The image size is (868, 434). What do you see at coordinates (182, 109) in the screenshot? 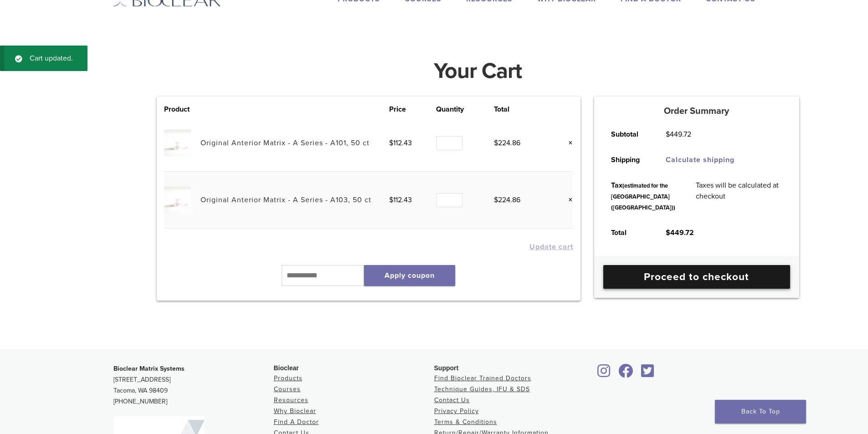
I see `th: Product` at bounding box center [182, 109].